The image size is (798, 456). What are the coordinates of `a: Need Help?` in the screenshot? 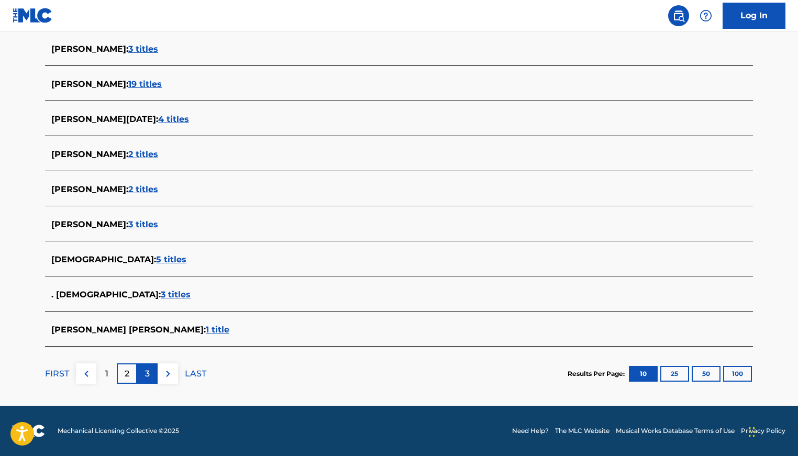 It's located at (530, 431).